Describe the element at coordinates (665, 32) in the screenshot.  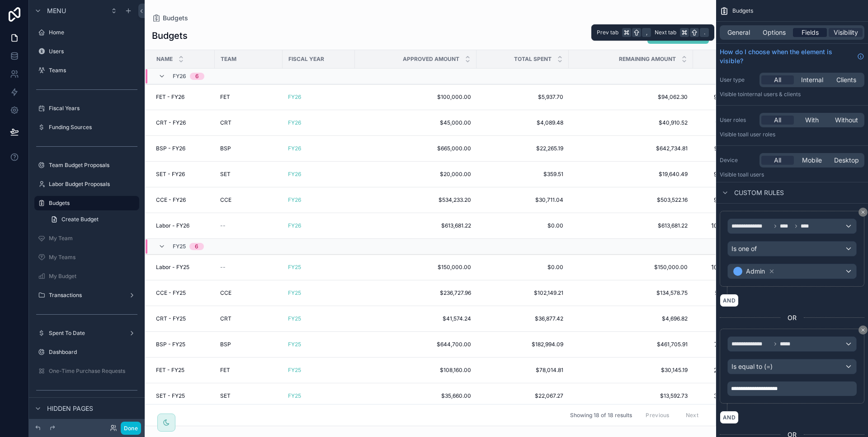
I see `span: Next tab` at that location.